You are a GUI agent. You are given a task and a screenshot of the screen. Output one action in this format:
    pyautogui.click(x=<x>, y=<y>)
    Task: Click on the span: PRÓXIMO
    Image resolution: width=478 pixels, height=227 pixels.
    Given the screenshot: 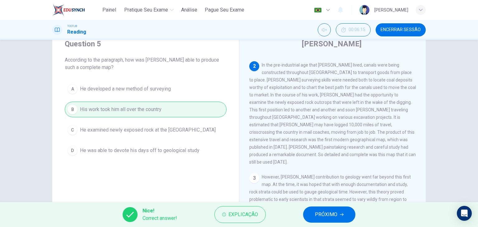 What is the action you would take?
    pyautogui.click(x=326, y=215)
    